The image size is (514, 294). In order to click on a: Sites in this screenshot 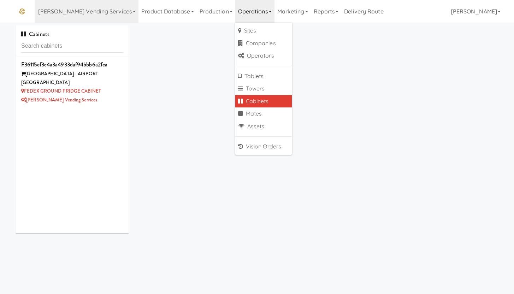, I will do `click(263, 31)`.